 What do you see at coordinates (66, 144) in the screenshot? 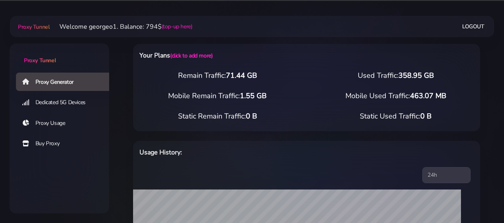
I see `a: Buy Proxy` at bounding box center [66, 144].